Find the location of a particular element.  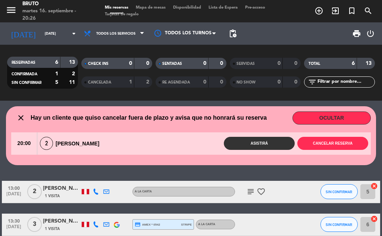

span: CONFIRMADA is located at coordinates (24, 74).